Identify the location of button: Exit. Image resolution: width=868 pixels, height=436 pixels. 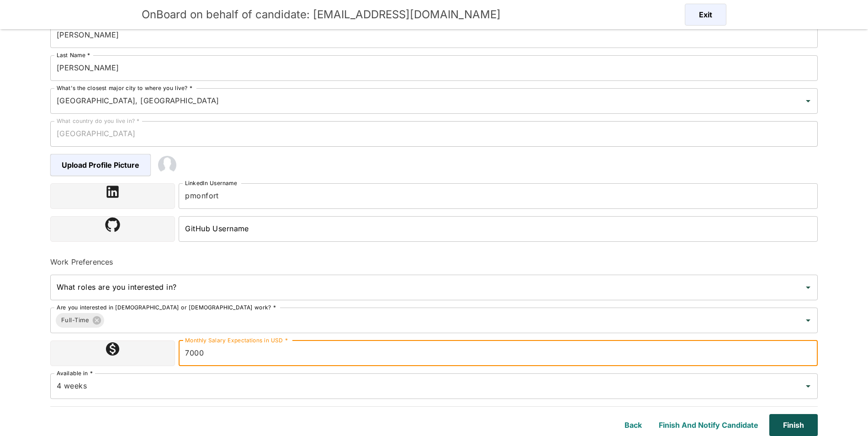
(705, 15).